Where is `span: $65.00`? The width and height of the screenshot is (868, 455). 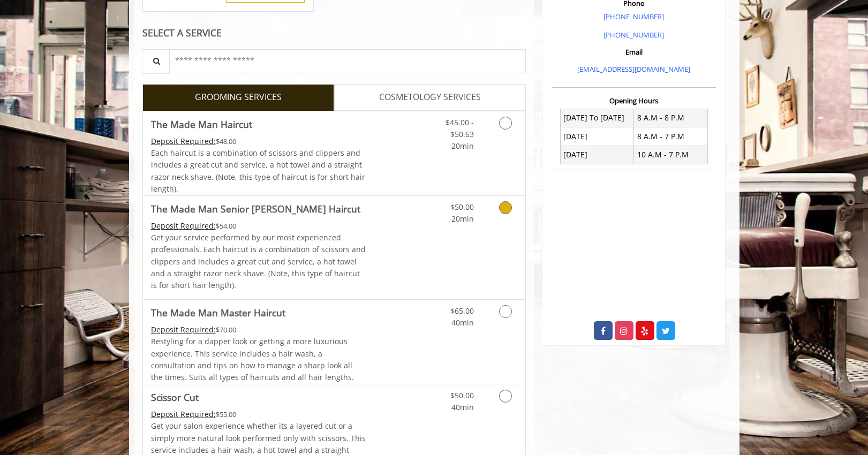 span: $65.00 is located at coordinates (462, 311).